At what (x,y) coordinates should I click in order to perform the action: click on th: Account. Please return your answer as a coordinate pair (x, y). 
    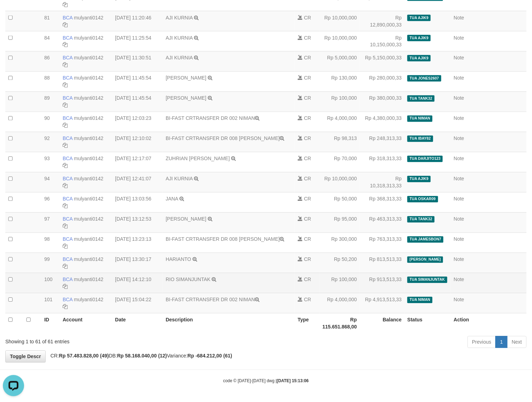
    Looking at the image, I should click on (86, 323).